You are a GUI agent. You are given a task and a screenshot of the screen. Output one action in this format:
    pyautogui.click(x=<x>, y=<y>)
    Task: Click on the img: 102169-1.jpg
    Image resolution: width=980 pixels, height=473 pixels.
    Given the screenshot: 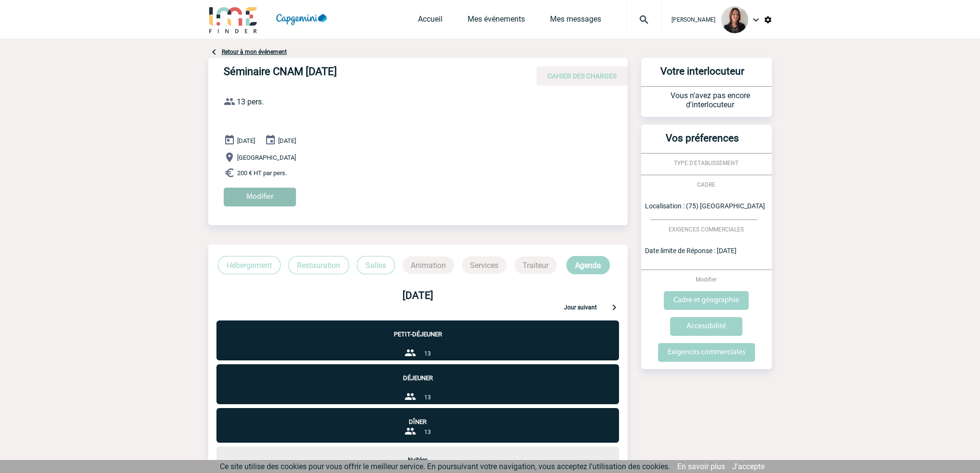 What is the action you would take?
    pyautogui.click(x=735, y=20)
    